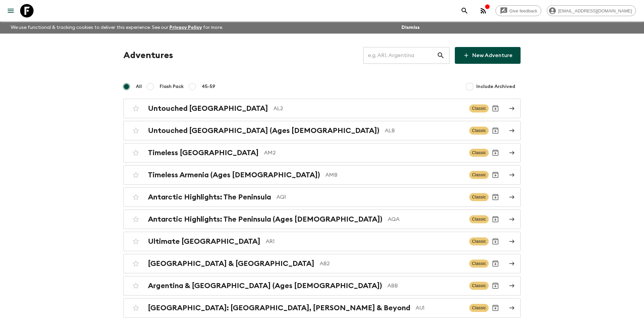  Describe the element at coordinates (172, 87) in the screenshot. I see `span: Flash Pack` at that location.